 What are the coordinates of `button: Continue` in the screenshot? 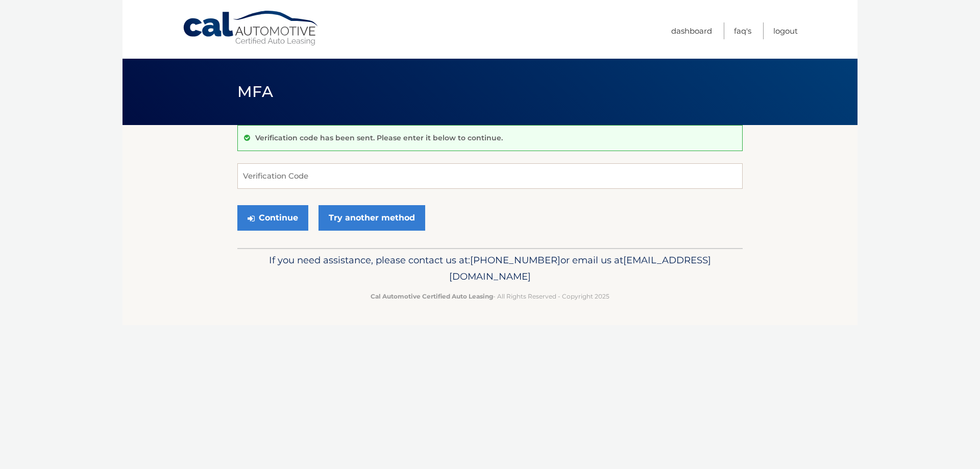 It's located at (273, 218).